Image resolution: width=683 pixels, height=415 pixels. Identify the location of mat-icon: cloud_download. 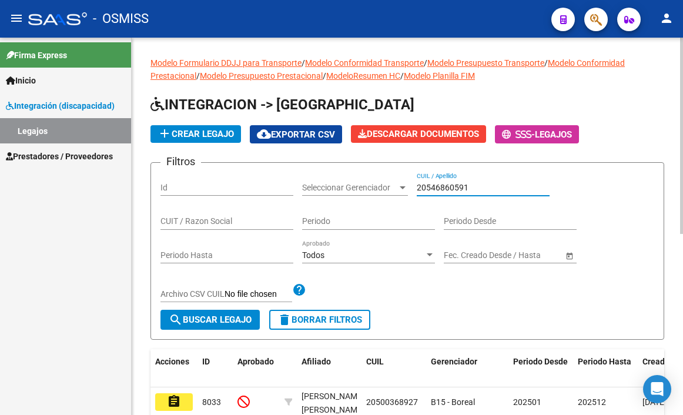
(264, 134).